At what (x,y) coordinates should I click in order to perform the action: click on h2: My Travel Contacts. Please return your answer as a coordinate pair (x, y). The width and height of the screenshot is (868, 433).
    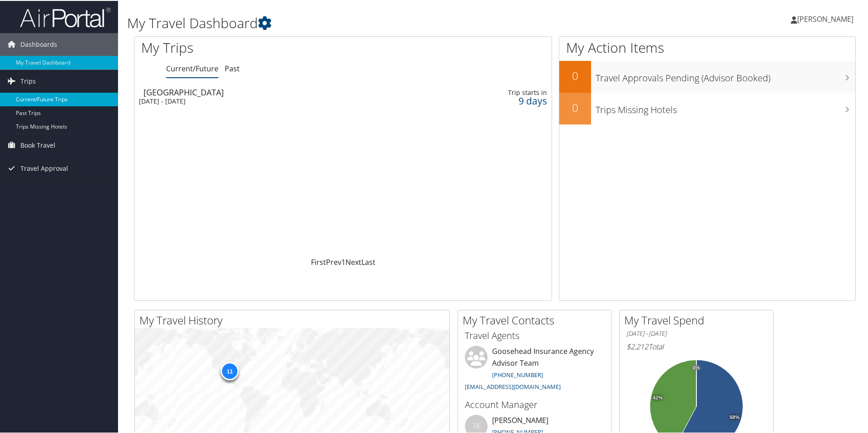
    Looking at the image, I should click on (537, 319).